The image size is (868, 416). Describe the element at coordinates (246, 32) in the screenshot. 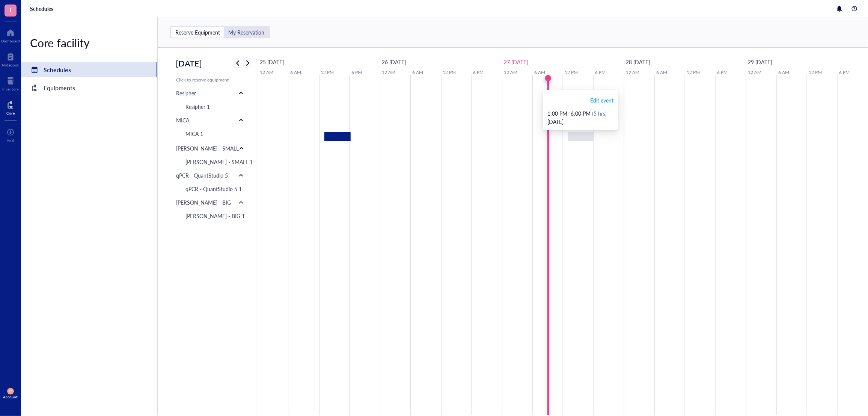

I see `div: My Reservation` at that location.